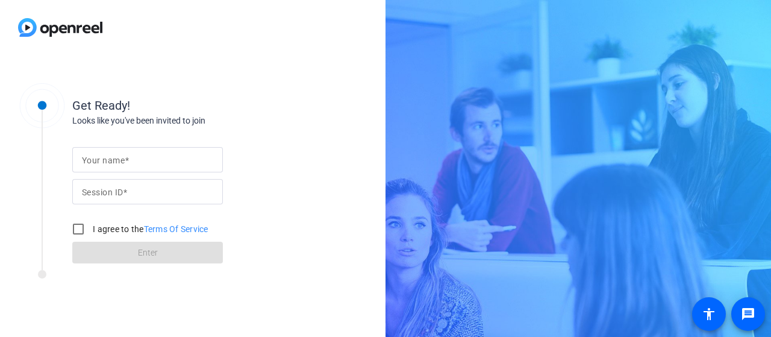 This screenshot has height=337, width=771. I want to click on label: I agree to the, so click(149, 229).